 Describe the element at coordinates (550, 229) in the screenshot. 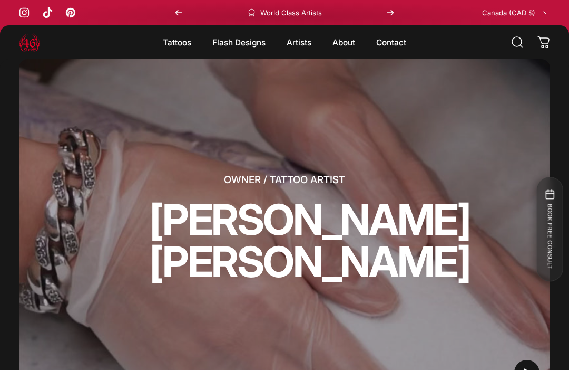

I see `button: BOOK FREE CONSULT` at that location.